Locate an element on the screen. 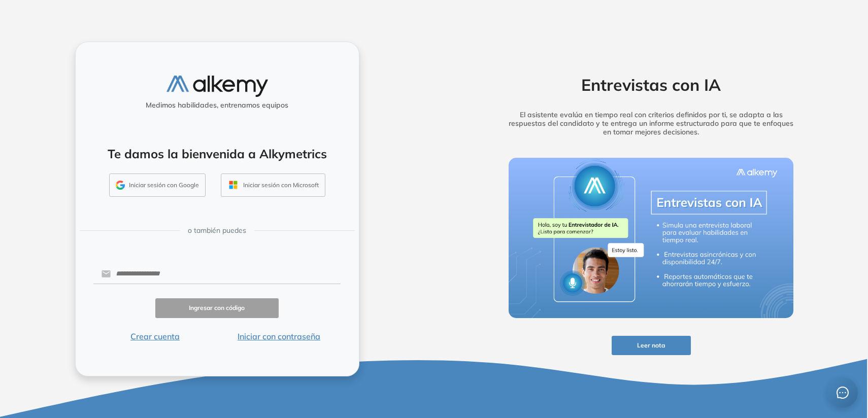 The image size is (868, 418). h4: Te damos la bienvenida a Alkymetrics is located at coordinates (217, 154).